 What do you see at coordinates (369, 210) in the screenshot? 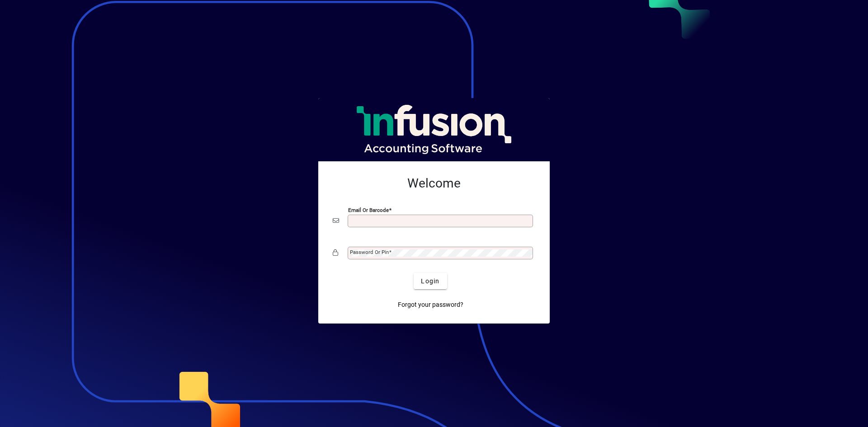
I see `mat-label: Email or Barcode` at bounding box center [369, 210].